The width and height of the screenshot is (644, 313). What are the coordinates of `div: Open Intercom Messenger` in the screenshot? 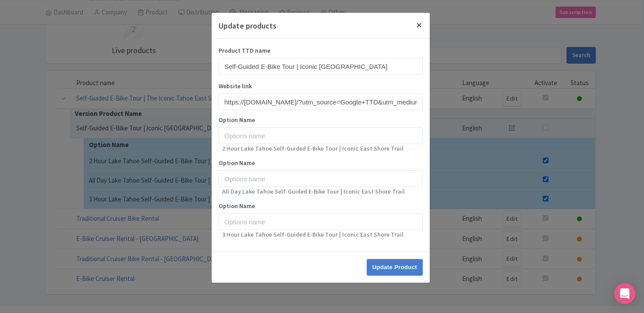 It's located at (624, 293).